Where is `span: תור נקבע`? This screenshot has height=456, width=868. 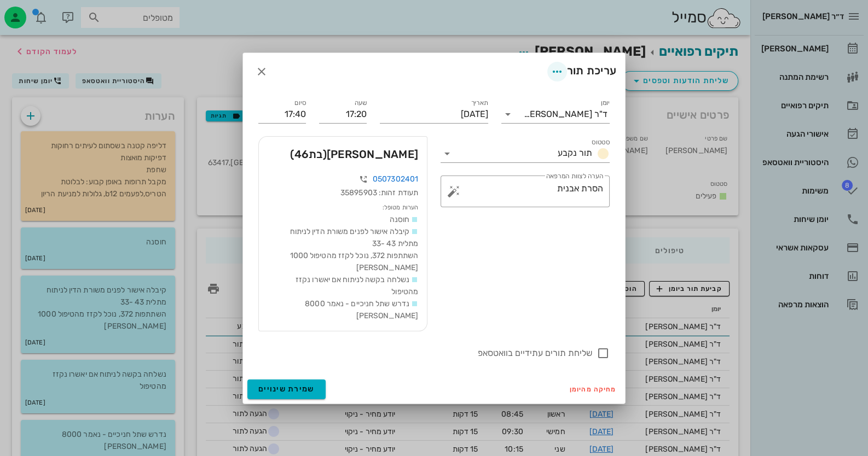
span: תור נקבע is located at coordinates (574, 153).